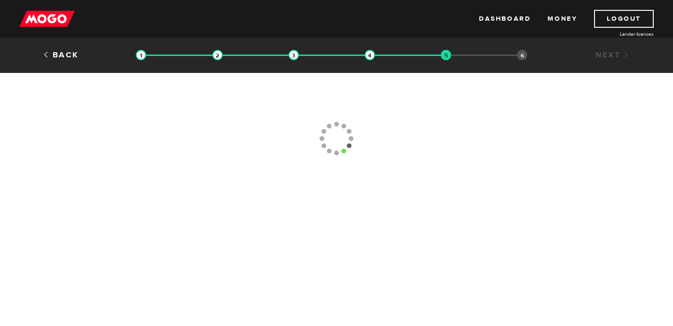 This screenshot has width=673, height=326. I want to click on a: Money, so click(562, 19).